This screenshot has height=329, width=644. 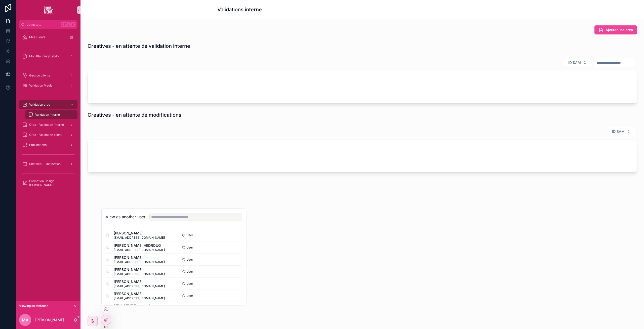 What do you see at coordinates (38, 145) in the screenshot?
I see `span: Publications` at bounding box center [38, 145].